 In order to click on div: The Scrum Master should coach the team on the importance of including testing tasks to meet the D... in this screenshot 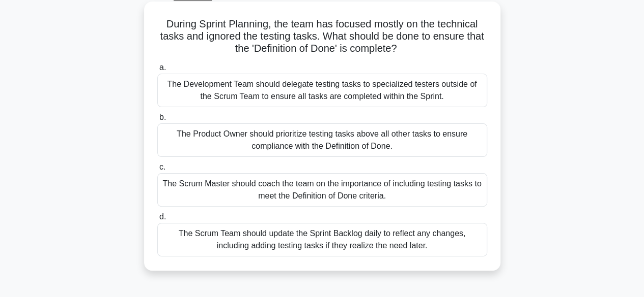, I will do `click(322, 190)`.